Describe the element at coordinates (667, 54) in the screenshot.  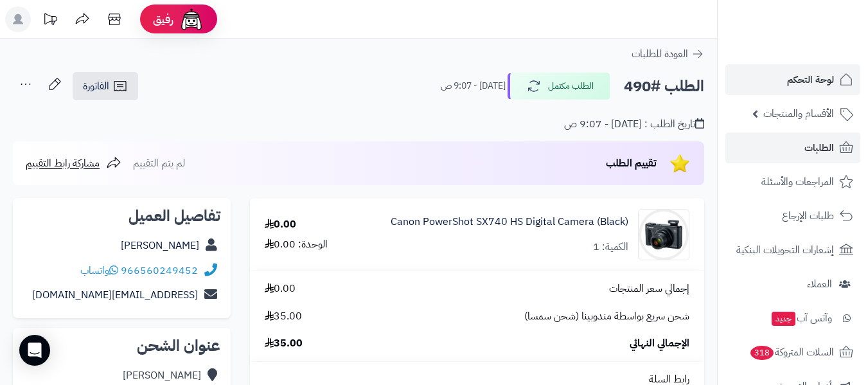
I see `a: العودة للطلبات` at that location.